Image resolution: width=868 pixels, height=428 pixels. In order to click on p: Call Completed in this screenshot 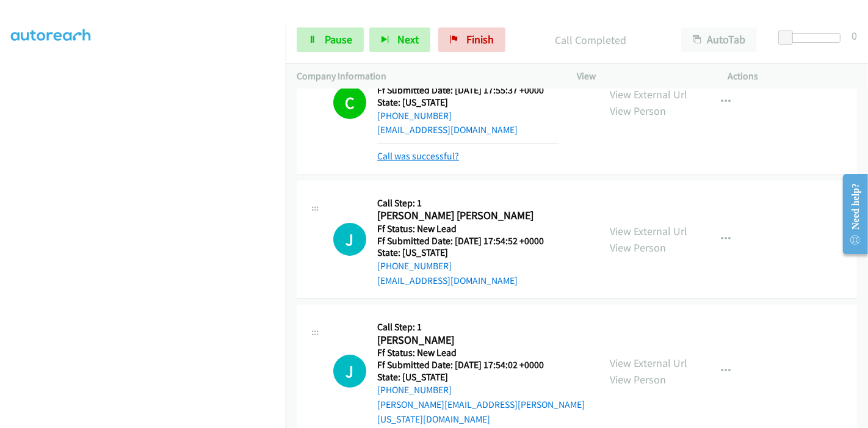, I will do `click(590, 40)`.